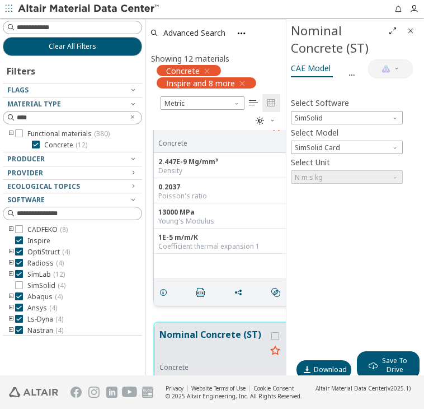 The image size is (424, 409). I want to click on div: 0.2037, so click(222, 187).